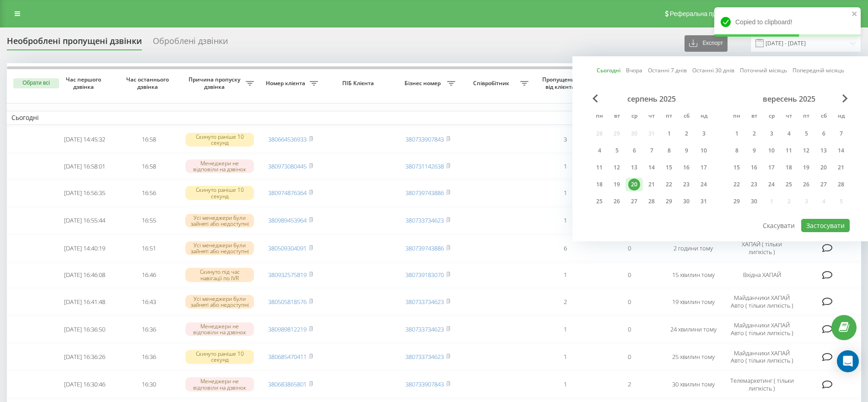 The width and height of the screenshot is (868, 402). I want to click on div: 16, so click(755, 168).